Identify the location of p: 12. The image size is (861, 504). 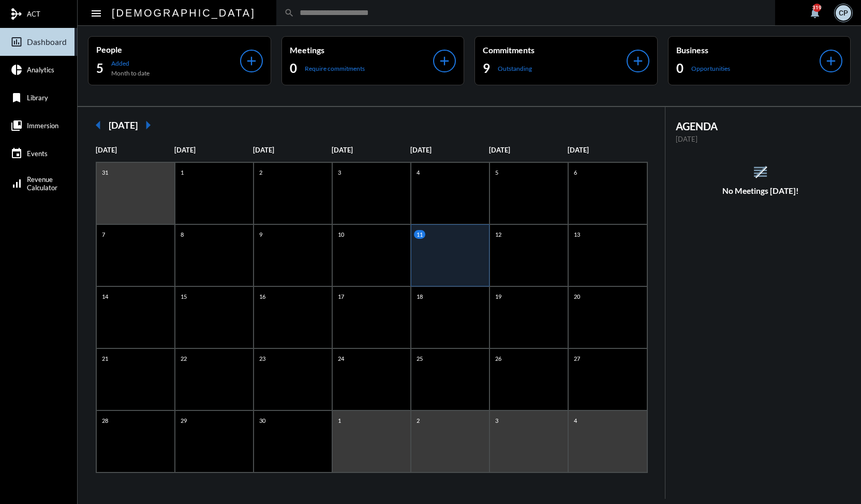
(498, 234).